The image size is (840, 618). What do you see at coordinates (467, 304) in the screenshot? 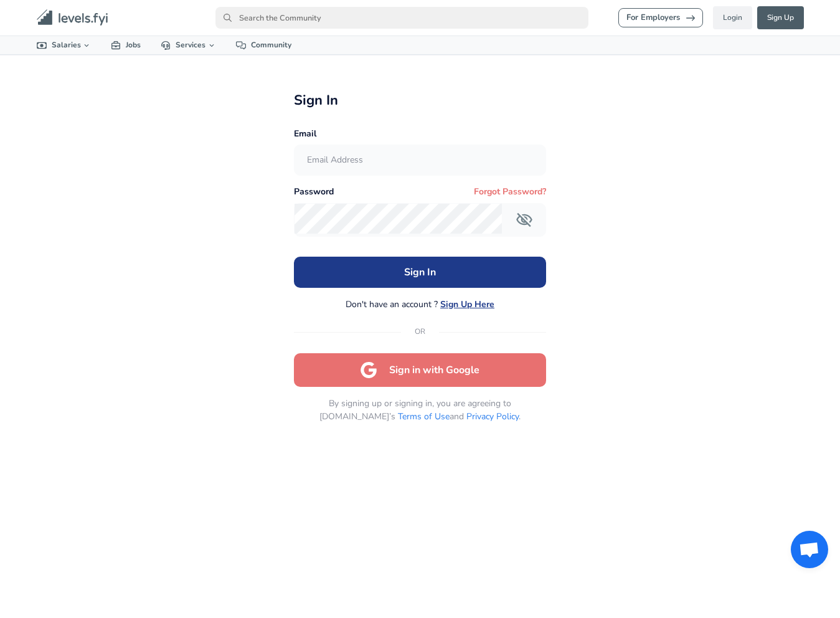
I see `button: Sign Up Here` at bounding box center [467, 304].